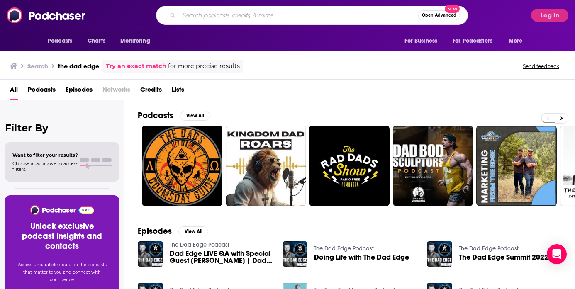 Image resolution: width=575 pixels, height=289 pixels. I want to click on span: Want to filter your results?, so click(45, 155).